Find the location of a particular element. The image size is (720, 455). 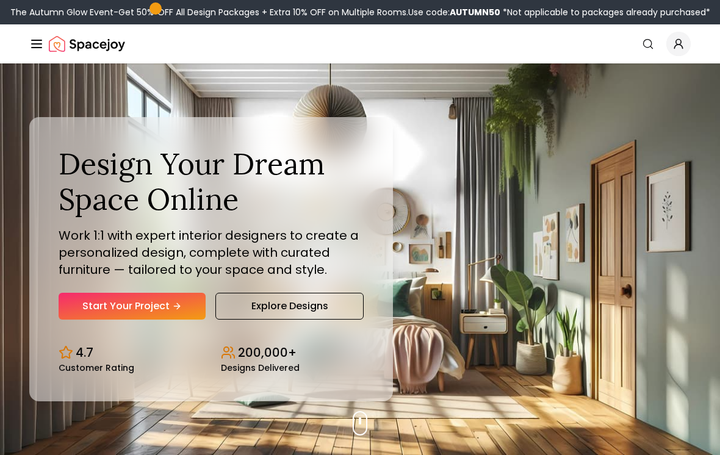

h1: Design Your Dream Space Online is located at coordinates (211, 181).